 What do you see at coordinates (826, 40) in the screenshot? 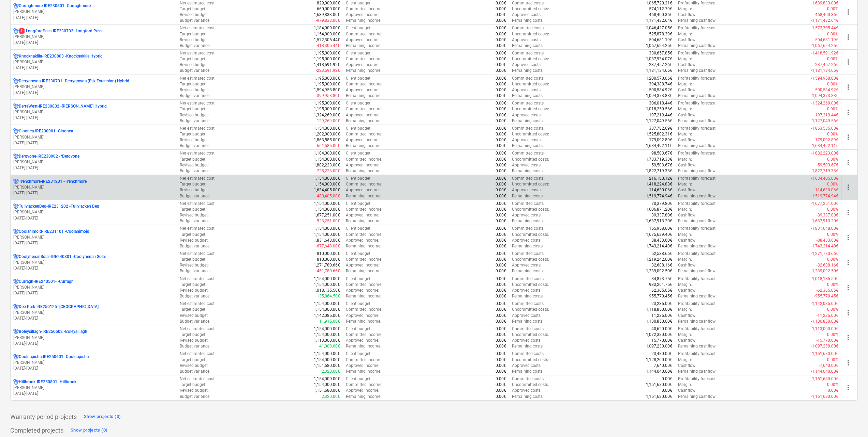
I see `p: -504,681.19€` at bounding box center [826, 40].